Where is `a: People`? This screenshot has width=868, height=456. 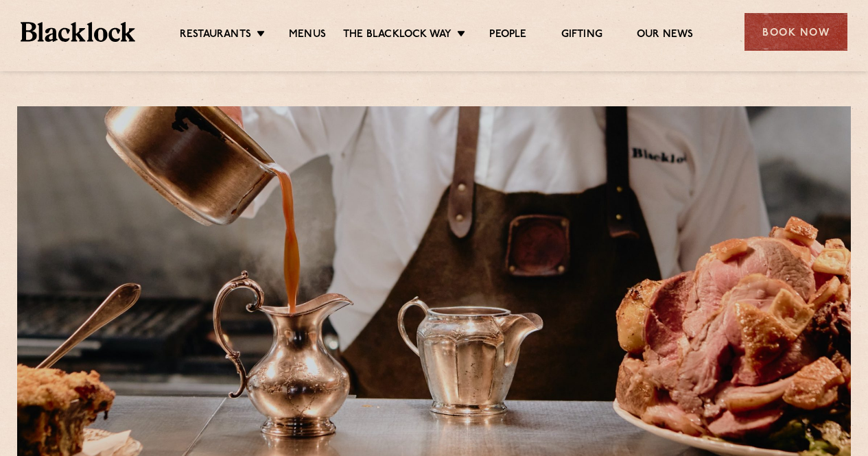 a: People is located at coordinates (508, 36).